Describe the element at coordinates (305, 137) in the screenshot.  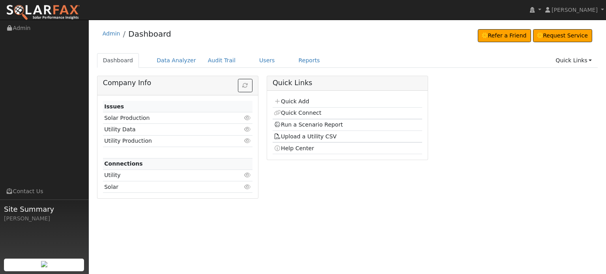
I see `a: Upload a Utility CSV` at that location.